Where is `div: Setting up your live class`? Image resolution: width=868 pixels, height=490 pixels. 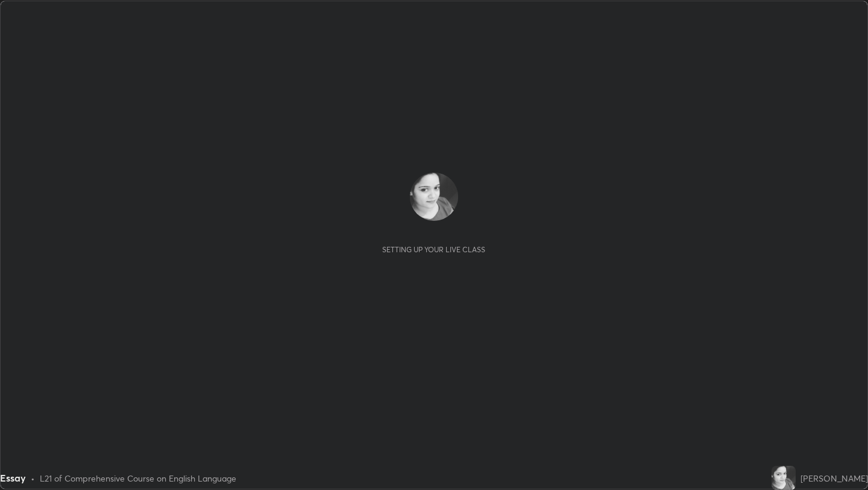
div: Setting up your live class is located at coordinates (433, 249).